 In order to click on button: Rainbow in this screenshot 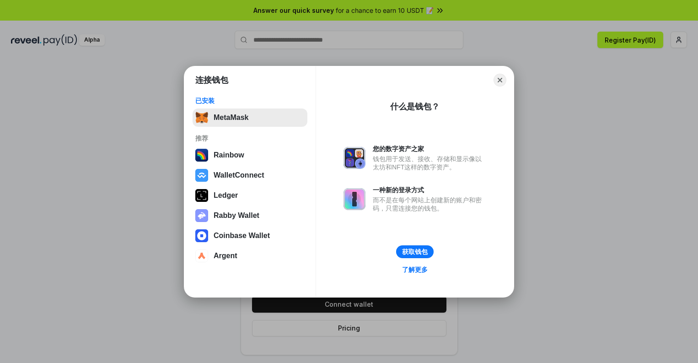, I will do `click(250, 155)`.